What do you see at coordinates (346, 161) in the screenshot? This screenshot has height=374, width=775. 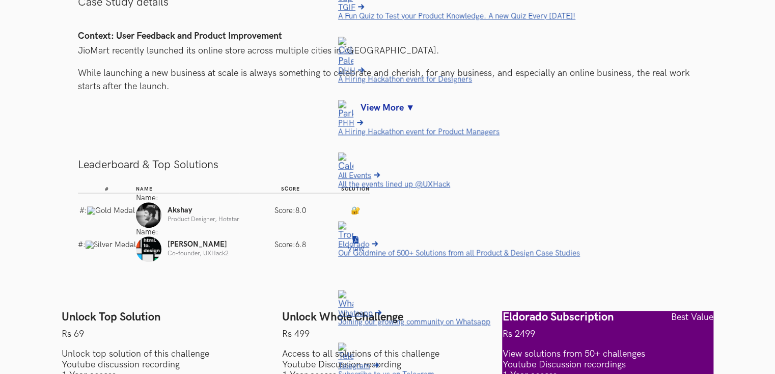 I see `img: Calendar` at bounding box center [346, 161].